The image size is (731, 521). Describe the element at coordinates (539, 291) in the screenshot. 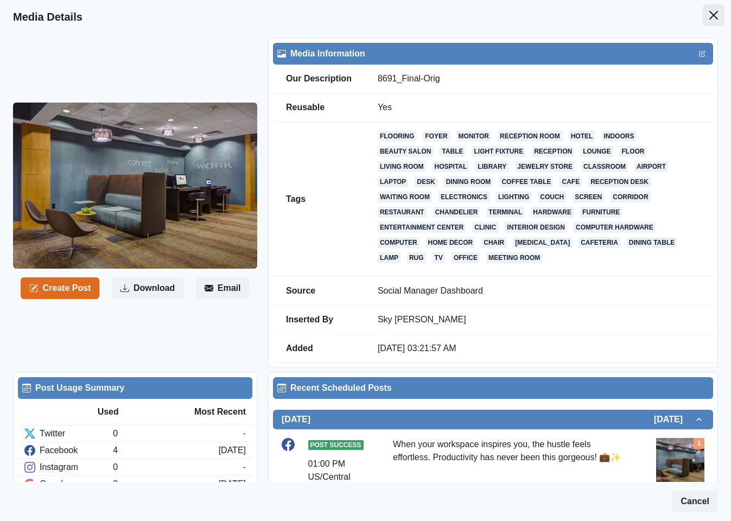

I see `p: Social Manager Dashboard` at that location.